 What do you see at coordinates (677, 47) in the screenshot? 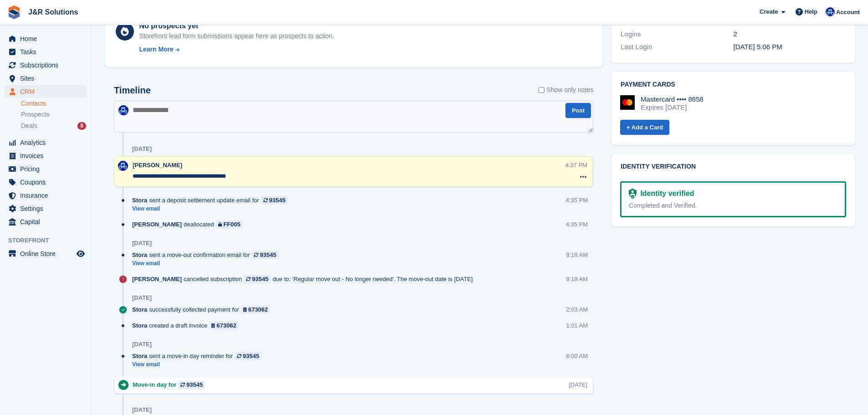
I see `div: Last Login` at bounding box center [677, 47].